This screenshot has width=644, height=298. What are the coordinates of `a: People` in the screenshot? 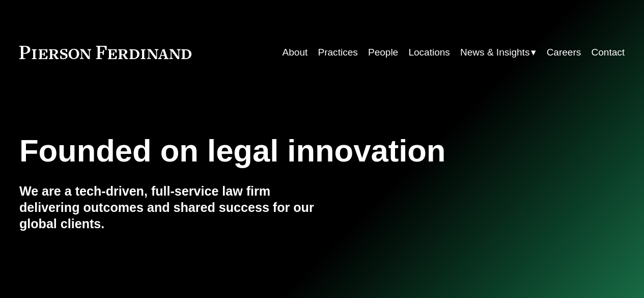 It's located at (383, 53).